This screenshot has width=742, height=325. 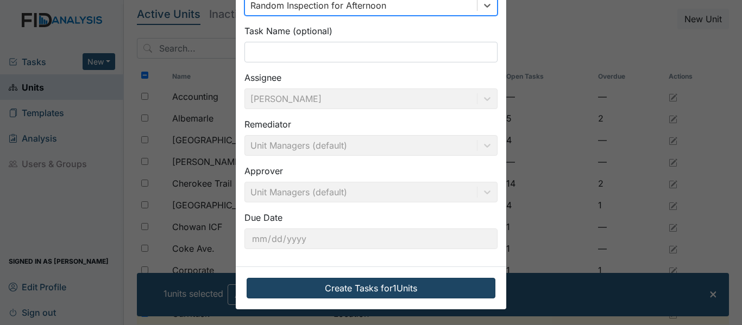 I want to click on label: Assignee, so click(x=263, y=78).